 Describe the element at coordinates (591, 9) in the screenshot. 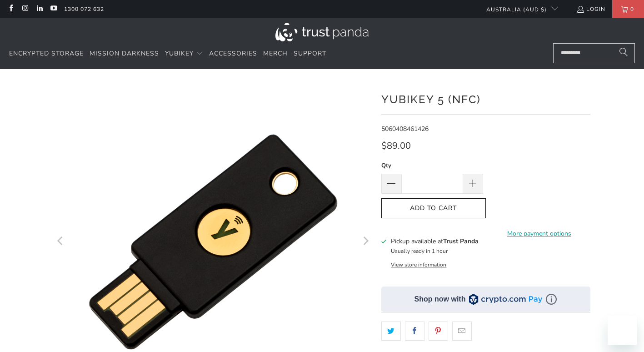

I see `a: Login` at that location.